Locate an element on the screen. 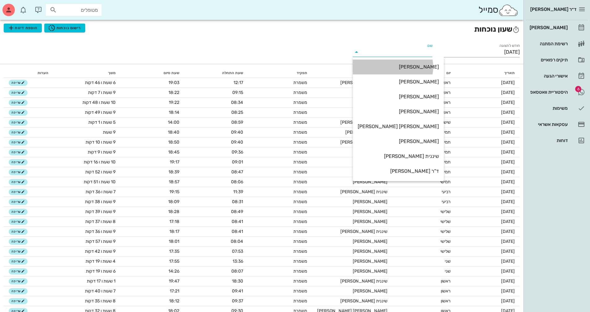 Image resolution: width=590 pixels, height=312 pixels. th: שם: לא ממוין. לחץ למיון לפי סדר עולה. הפעל למיון עולה. is located at coordinates (352, 73).